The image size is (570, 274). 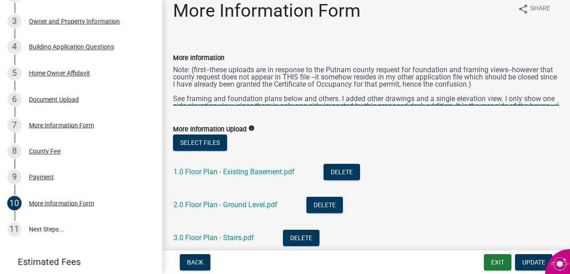 I want to click on div: 5, so click(x=14, y=73).